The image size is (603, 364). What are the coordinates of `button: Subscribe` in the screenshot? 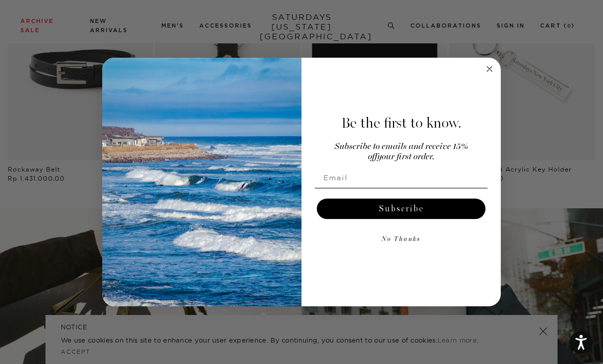 It's located at (401, 209).